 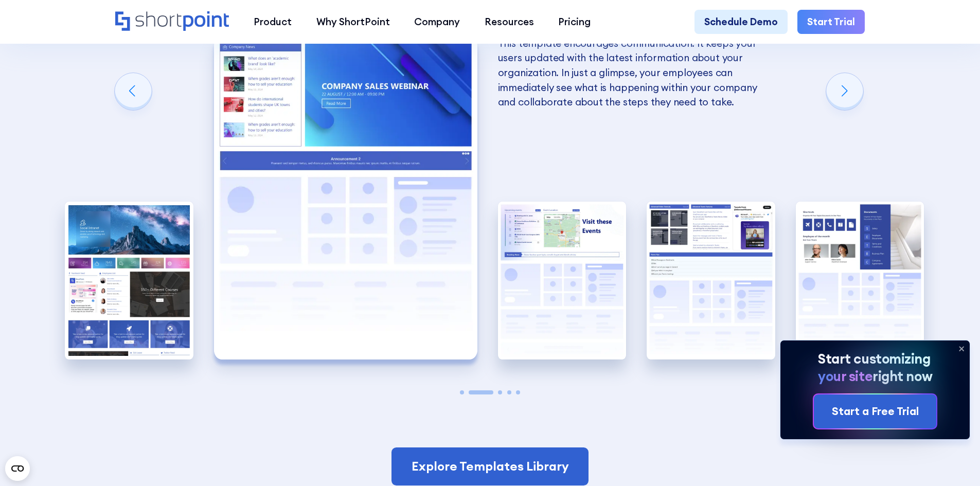 What do you see at coordinates (273, 22) in the screenshot?
I see `a: Product` at bounding box center [273, 22].